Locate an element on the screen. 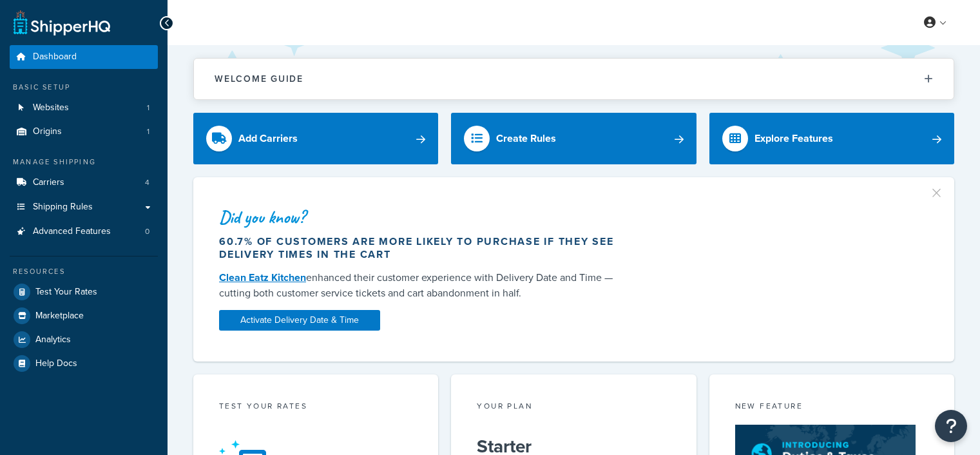 This screenshot has height=455, width=980. span: 4 is located at coordinates (147, 182).